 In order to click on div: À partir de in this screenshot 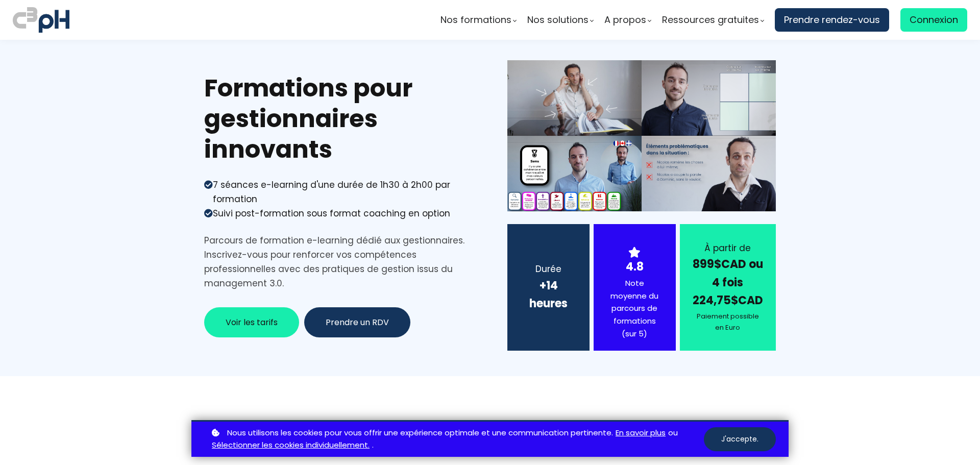, I will do `click(727, 248)`.